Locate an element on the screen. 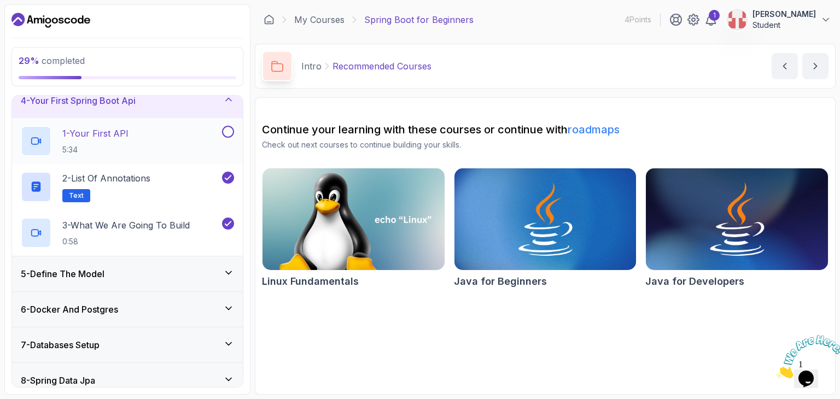 Image resolution: width=840 pixels, height=399 pixels. a: Java for Beginners cardJava for Beginners is located at coordinates (545, 229).